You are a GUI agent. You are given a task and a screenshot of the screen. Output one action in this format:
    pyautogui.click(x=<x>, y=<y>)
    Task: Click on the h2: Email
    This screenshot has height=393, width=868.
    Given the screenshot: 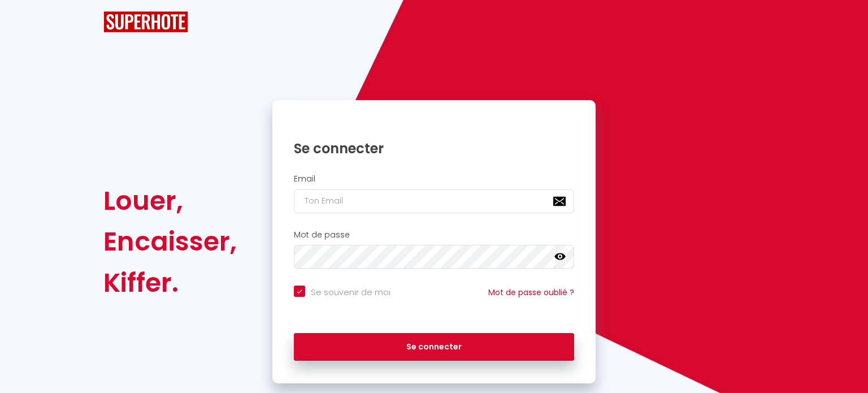 What is the action you would take?
    pyautogui.click(x=434, y=179)
    